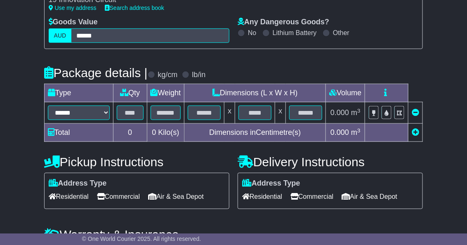  I want to click on label: kg/cm, so click(168, 75).